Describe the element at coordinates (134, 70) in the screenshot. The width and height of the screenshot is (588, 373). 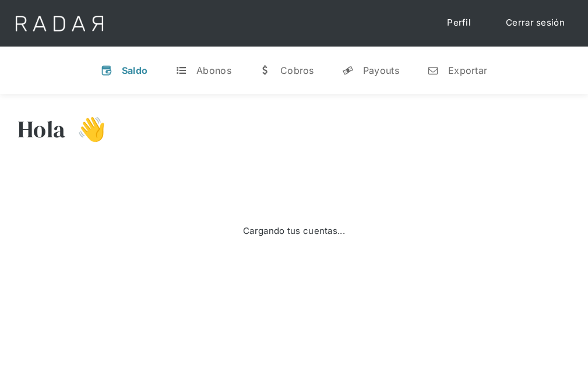
I see `div: Saldo` at that location.